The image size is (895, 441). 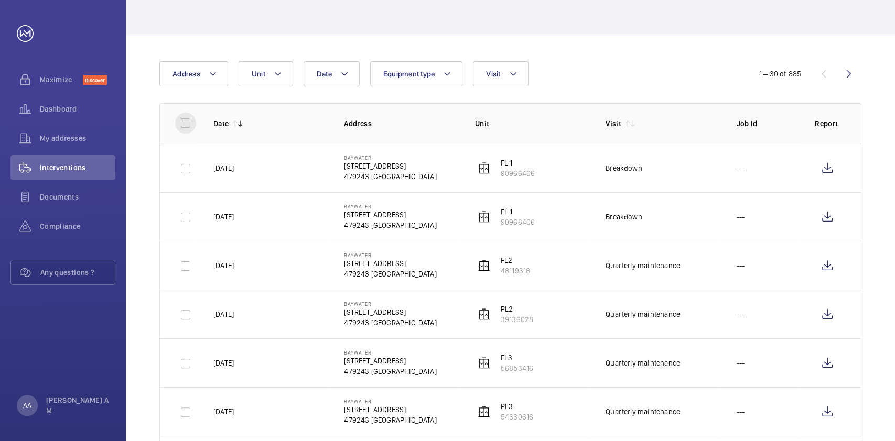 I want to click on span: Unit, so click(x=258, y=74).